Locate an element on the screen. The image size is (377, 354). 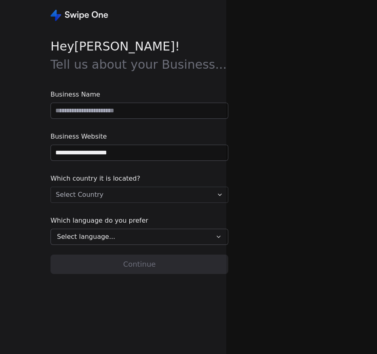
button: Continue is located at coordinates (140, 264).